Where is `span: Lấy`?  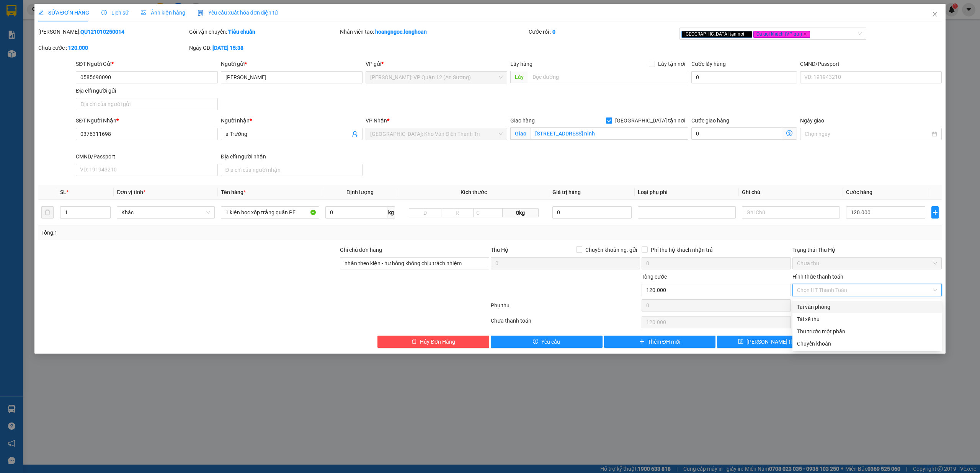 span: Lấy is located at coordinates (519, 77).